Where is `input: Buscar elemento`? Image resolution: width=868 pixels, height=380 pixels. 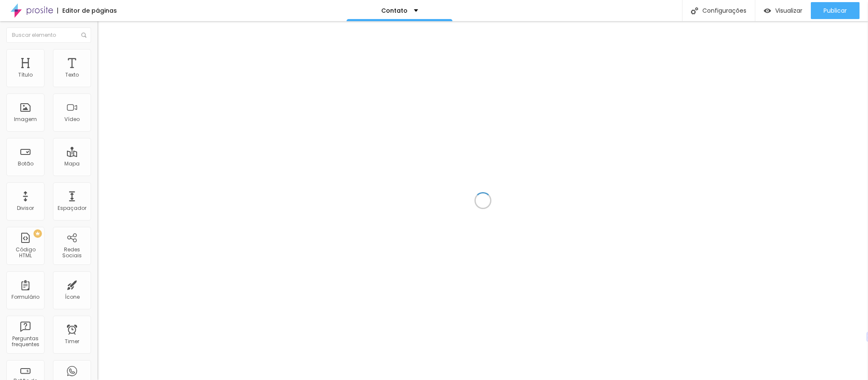 input: Buscar elemento is located at coordinates (49, 35).